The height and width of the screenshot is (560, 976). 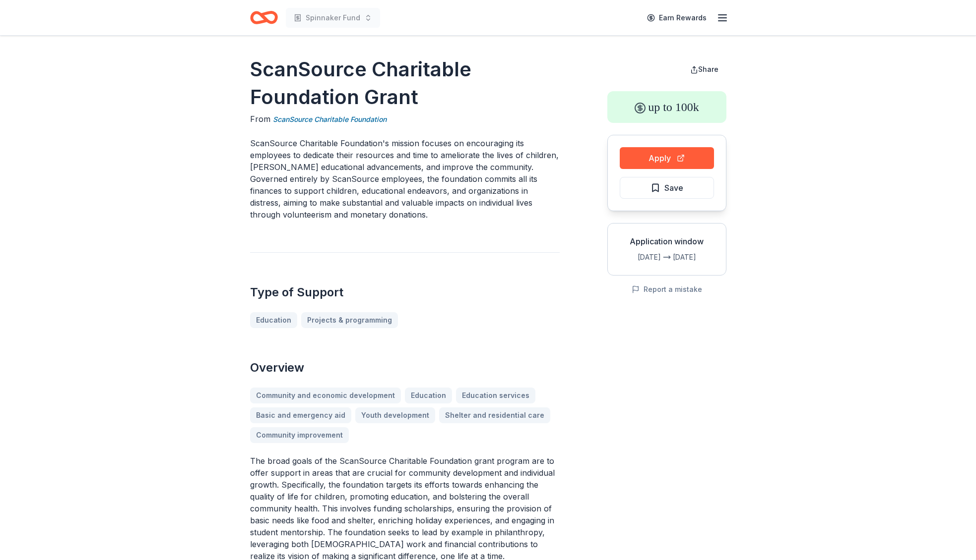 What do you see at coordinates (273, 320) in the screenshot?
I see `a: Education` at bounding box center [273, 320].